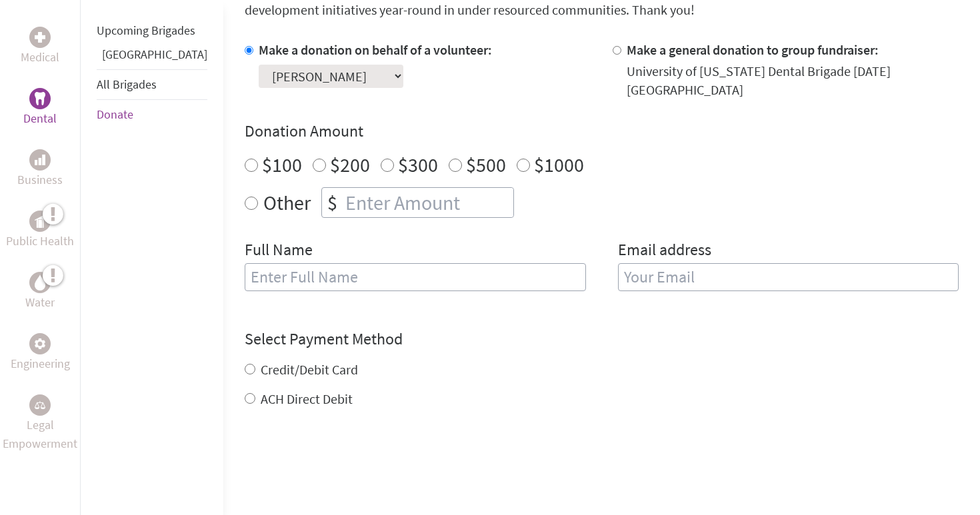 The height and width of the screenshot is (515, 980). I want to click on a: DentalDental, so click(40, 108).